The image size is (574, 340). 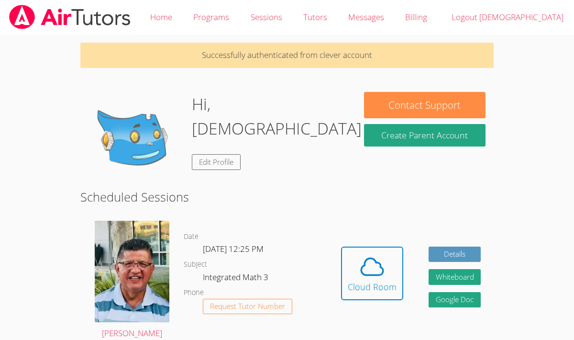 I want to click on a: Details, so click(x=455, y=254).